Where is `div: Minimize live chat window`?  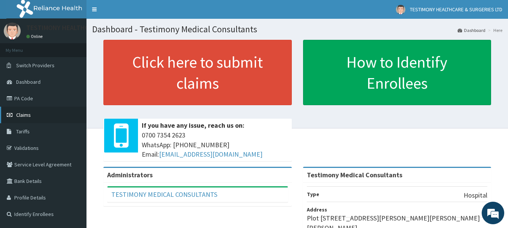 div: Minimize live chat window is located at coordinates (132, 13).